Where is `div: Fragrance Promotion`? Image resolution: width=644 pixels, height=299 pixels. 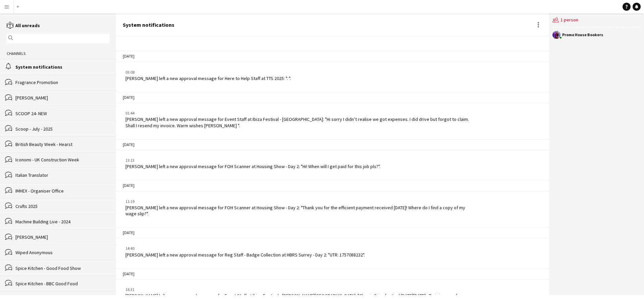 div: Fragrance Promotion is located at coordinates (62, 82).